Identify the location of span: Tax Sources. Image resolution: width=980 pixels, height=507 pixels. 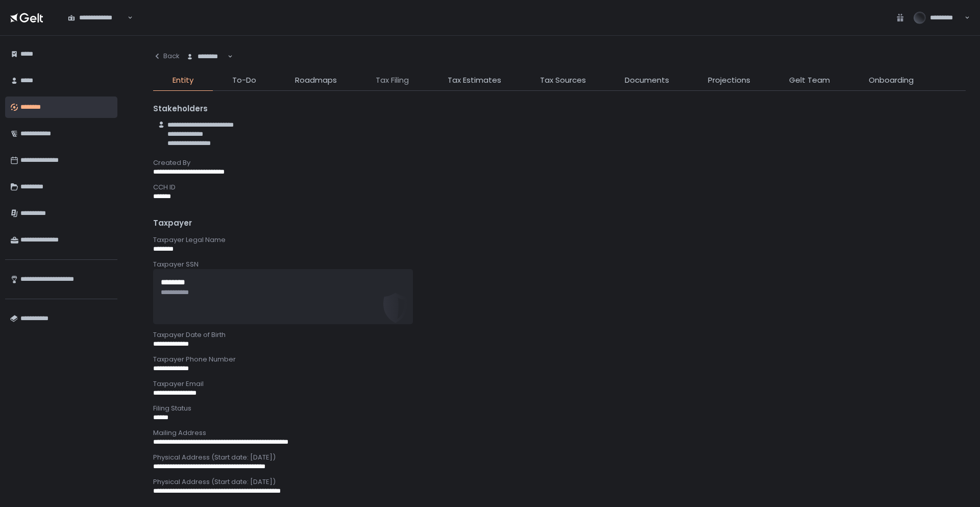
(563, 80).